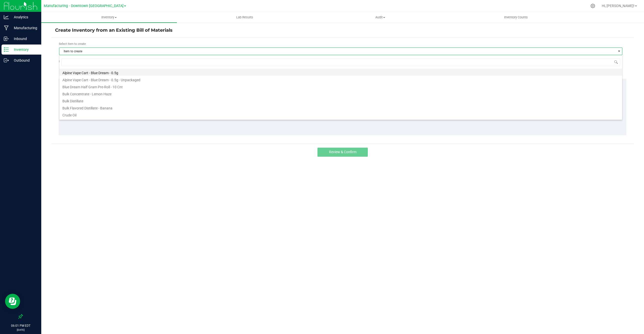 The image size is (644, 334). Describe the element at coordinates (343, 152) in the screenshot. I see `button: Review & Confirm` at that location.